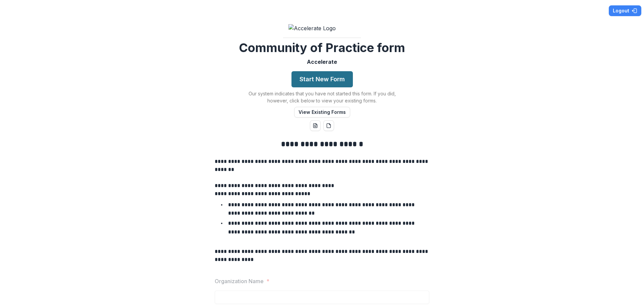 The image size is (644, 306). I want to click on button: Logout, so click(625, 11).